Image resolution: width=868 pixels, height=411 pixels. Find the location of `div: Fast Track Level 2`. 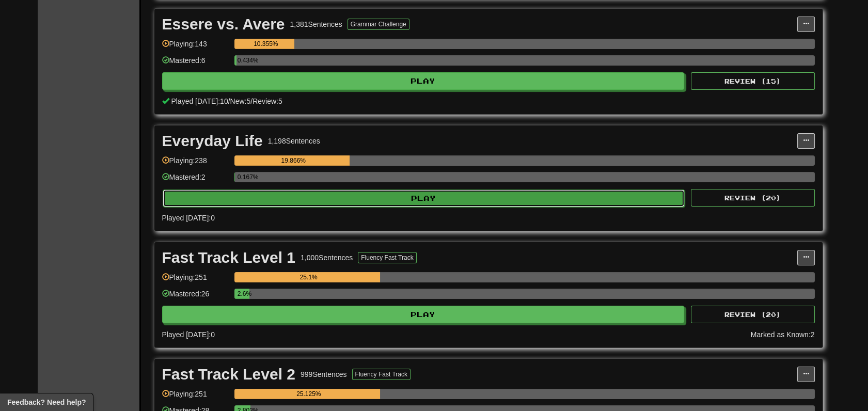

div: Fast Track Level 2 is located at coordinates (229, 374).